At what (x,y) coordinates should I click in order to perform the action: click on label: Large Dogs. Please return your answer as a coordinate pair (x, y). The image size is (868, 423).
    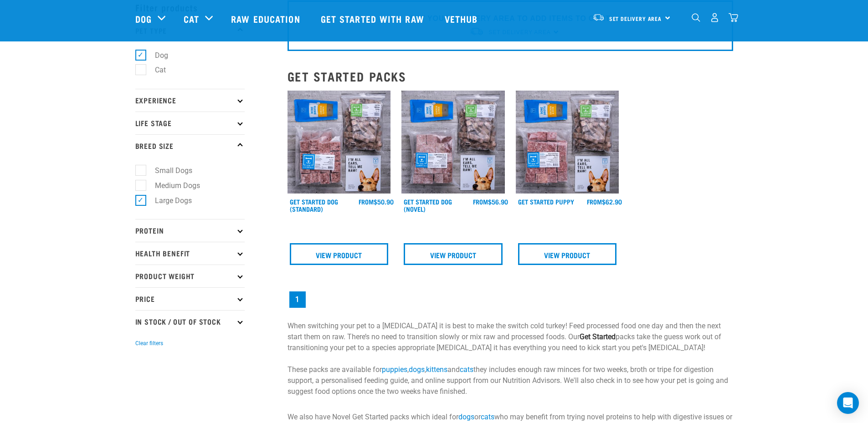
    Looking at the image, I should click on (167, 201).